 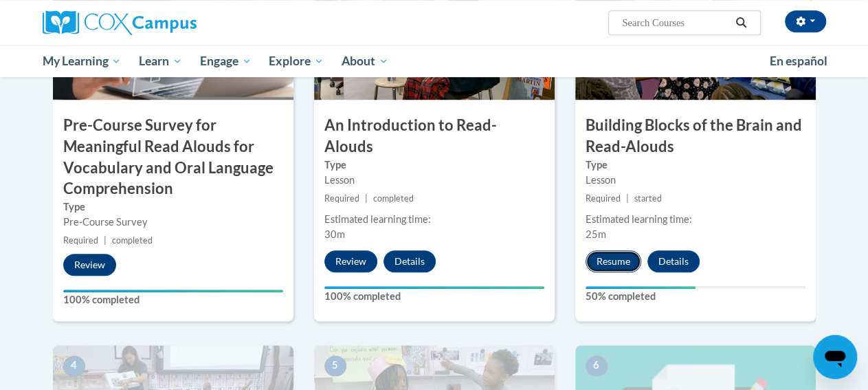 What do you see at coordinates (597, 366) in the screenshot?
I see `span: 6` at bounding box center [597, 366].